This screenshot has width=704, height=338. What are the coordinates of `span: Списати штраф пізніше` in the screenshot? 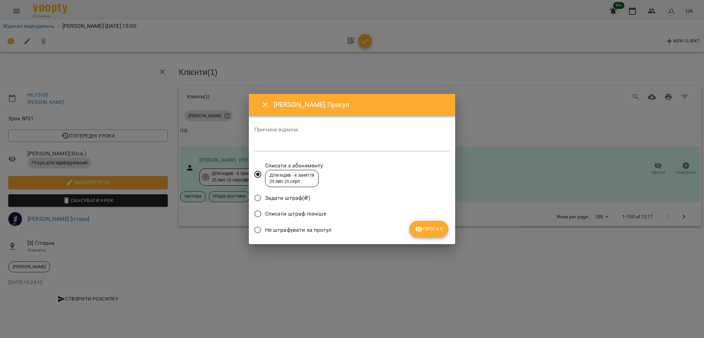 It's located at (296, 214).